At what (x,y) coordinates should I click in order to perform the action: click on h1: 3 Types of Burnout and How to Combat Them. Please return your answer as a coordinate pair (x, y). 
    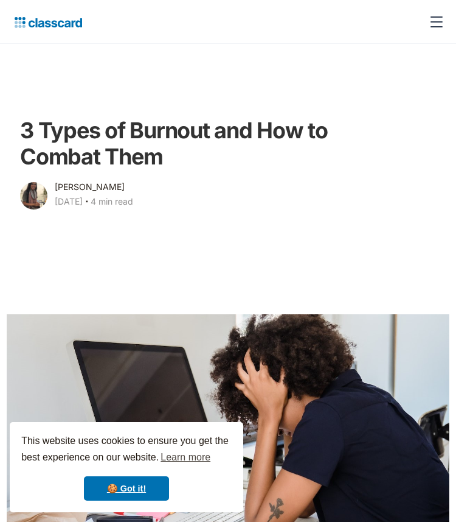
    Looking at the image, I should click on (209, 144).